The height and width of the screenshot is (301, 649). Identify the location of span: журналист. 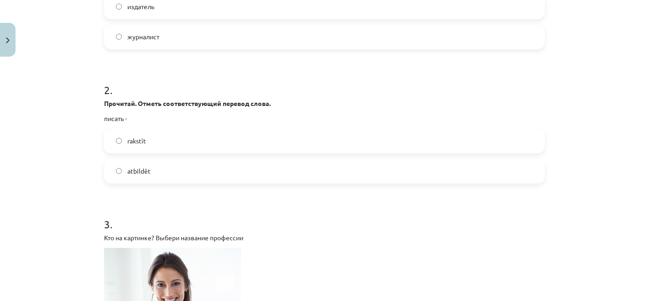
(143, 37).